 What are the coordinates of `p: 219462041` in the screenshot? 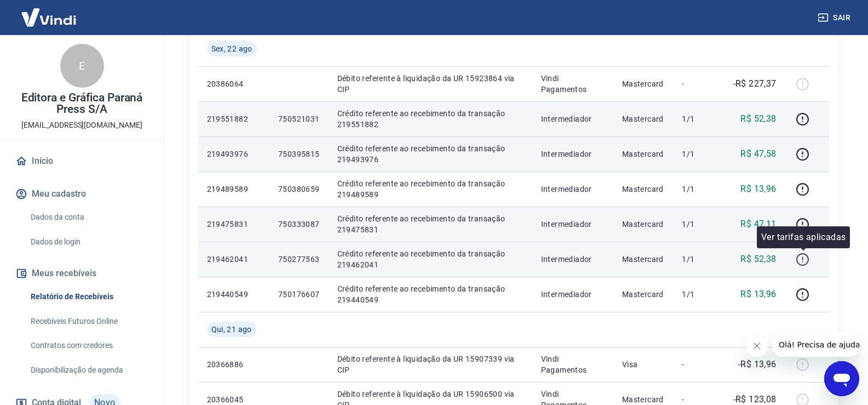 It's located at (234, 260).